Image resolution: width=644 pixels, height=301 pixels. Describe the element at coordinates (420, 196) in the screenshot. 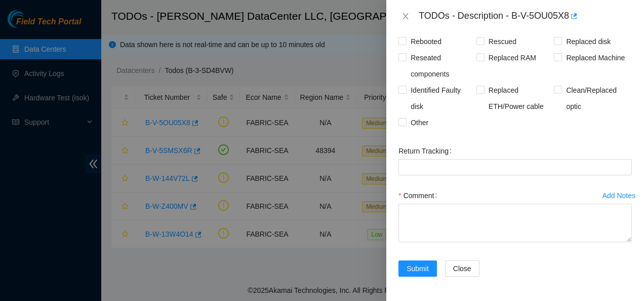

I see `label: Comment` at that location.